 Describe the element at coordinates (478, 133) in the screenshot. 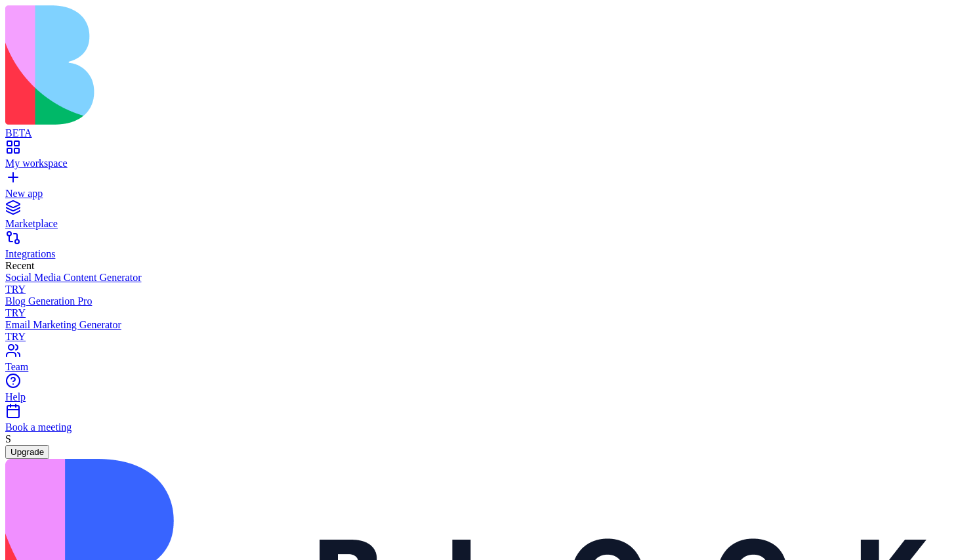

I see `div: BETA` at that location.